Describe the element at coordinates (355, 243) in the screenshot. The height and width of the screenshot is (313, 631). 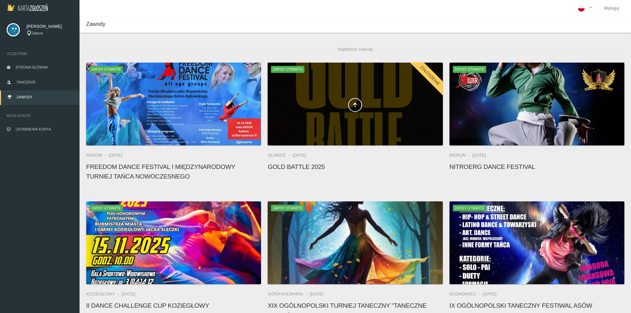
I see `a: XIX Ogólnopolski Turniej Taneczny "Taneczne Pejzaże"Zapisy otwarte` at that location.